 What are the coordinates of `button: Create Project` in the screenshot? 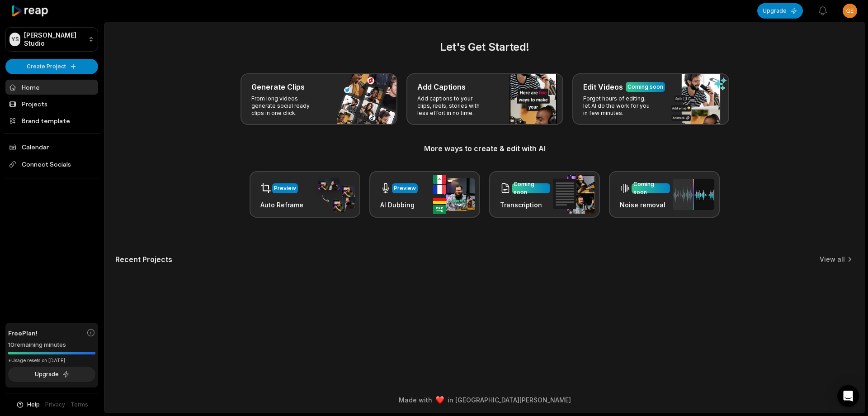 It's located at (51, 66).